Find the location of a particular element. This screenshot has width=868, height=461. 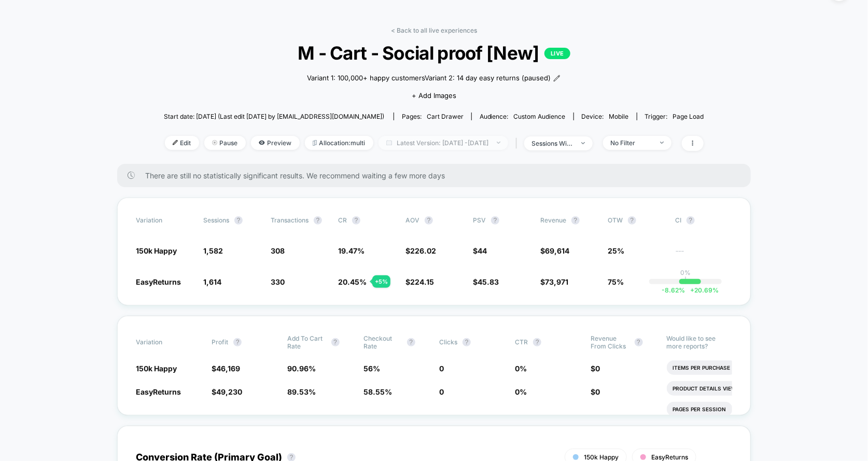

span: 46,169 is located at coordinates (228, 368).